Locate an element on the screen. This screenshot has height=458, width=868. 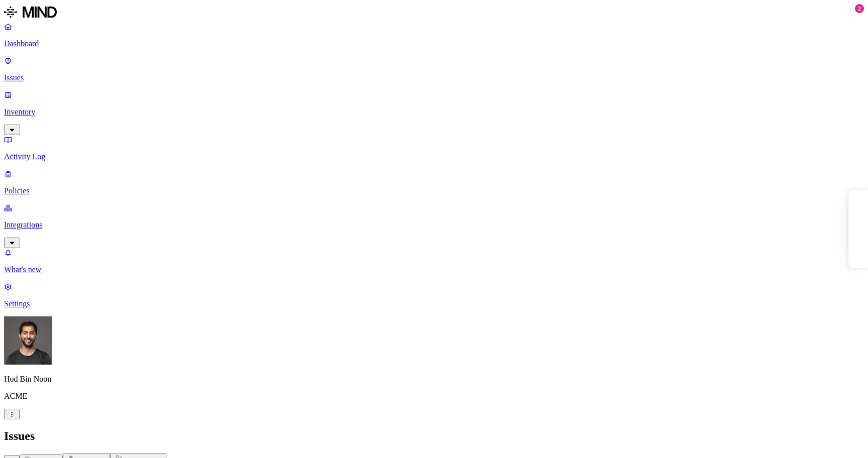
a: Activity Log is located at coordinates (434, 148).